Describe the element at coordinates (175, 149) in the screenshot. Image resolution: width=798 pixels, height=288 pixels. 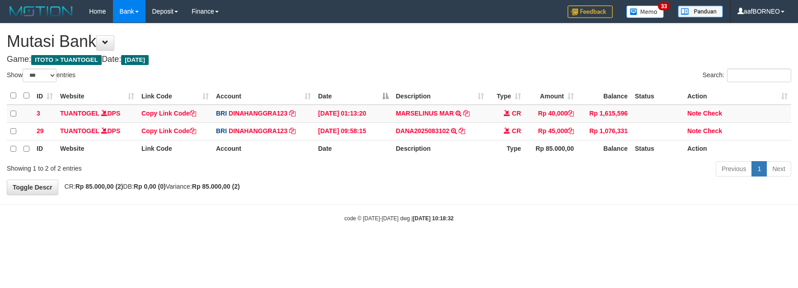
I see `th: Link Code` at that location.